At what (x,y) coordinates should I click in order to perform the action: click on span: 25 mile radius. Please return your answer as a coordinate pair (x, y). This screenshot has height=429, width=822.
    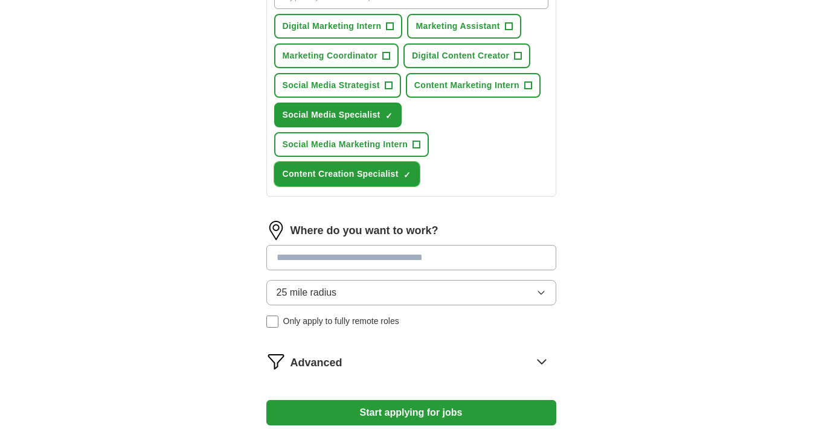
    Looking at the image, I should click on (307, 293).